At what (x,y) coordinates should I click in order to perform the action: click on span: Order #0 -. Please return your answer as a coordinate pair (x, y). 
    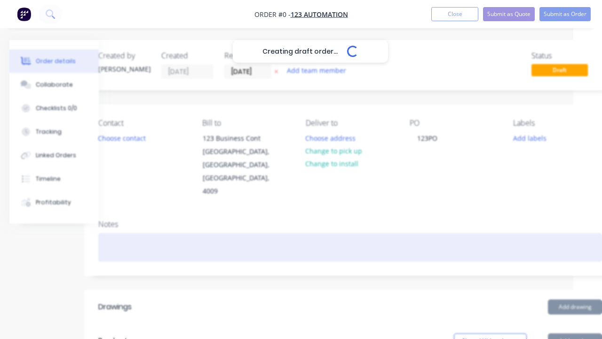
    Looking at the image, I should click on (272, 14).